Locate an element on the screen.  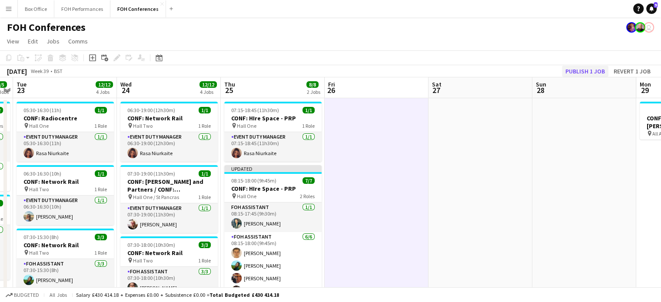
span: 27 is located at coordinates (436, 90).